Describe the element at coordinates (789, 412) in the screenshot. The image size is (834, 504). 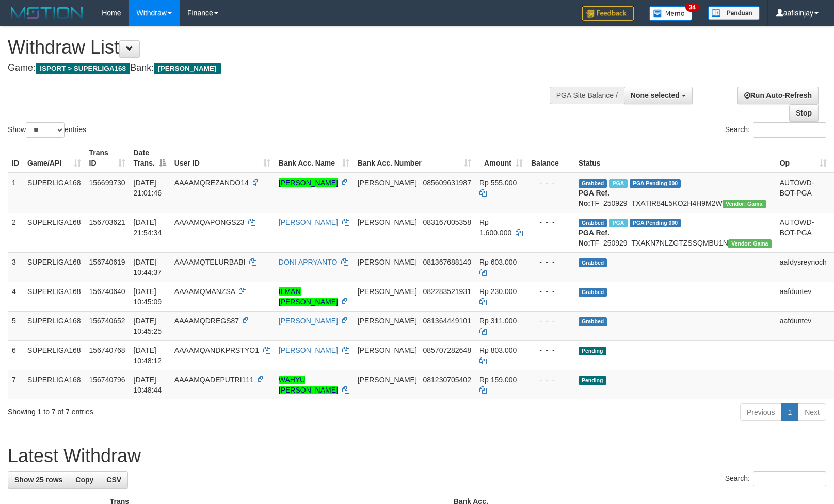
I see `a: 1` at that location.